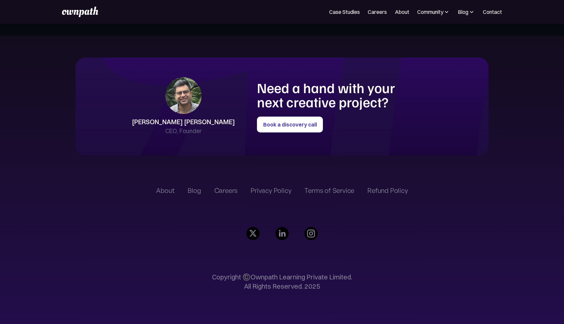 The width and height of the screenshot is (564, 324). Describe the element at coordinates (329, 190) in the screenshot. I see `a: Terms of Service` at that location.